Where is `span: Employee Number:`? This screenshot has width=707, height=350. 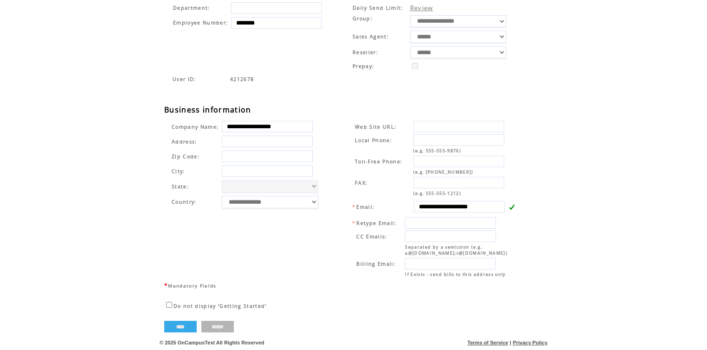
span: Employee Number: is located at coordinates (200, 23).